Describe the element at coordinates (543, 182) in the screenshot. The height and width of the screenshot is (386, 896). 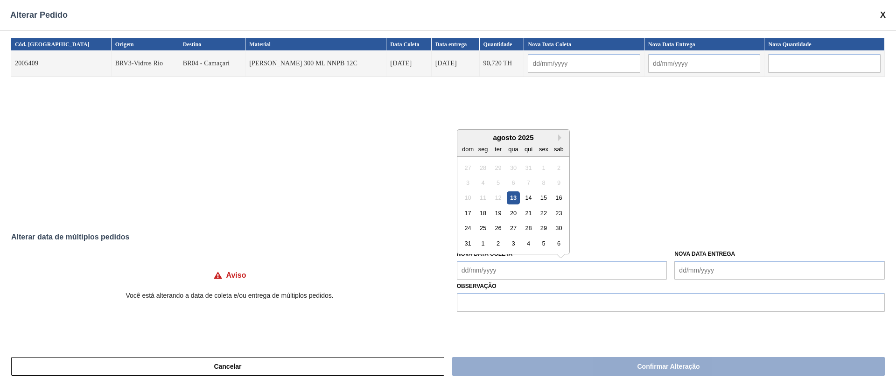
I see `div: Not available sexta-feira, 8 de agosto de 2025` at that location.